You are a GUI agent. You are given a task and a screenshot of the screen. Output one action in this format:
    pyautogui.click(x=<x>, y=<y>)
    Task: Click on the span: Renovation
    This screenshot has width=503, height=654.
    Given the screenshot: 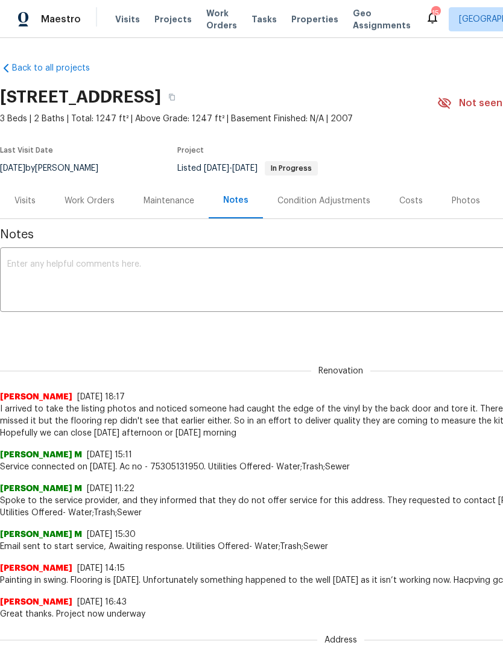 What is the action you would take?
    pyautogui.click(x=341, y=371)
    